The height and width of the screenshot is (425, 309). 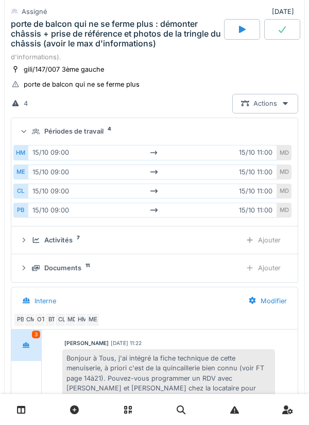 I want to click on div: BT, so click(x=52, y=320).